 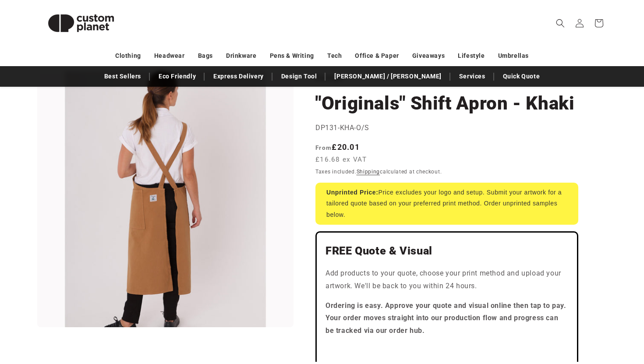 I want to click on a: Express Delivery, so click(x=238, y=76).